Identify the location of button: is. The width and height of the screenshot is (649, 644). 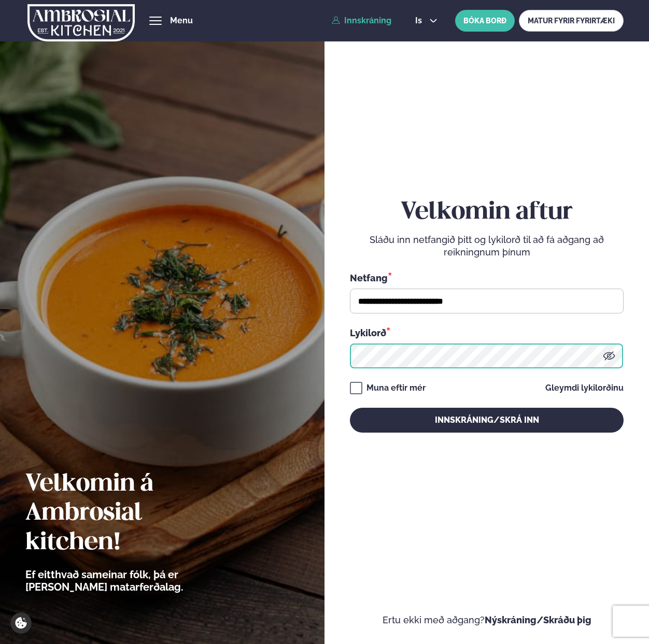
(426, 21).